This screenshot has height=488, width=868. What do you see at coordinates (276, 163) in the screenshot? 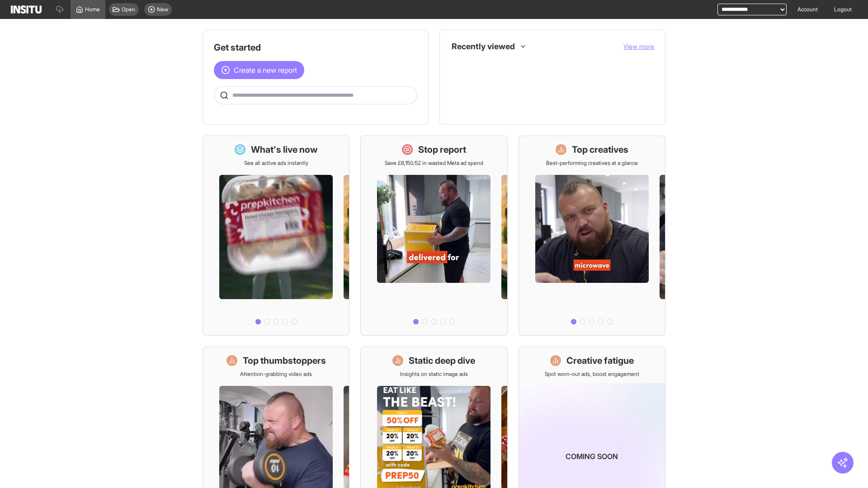
I see `p: See all active ads instantly` at bounding box center [276, 163].